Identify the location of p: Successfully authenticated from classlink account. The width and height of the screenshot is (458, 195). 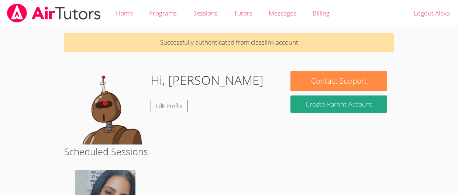
(229, 42).